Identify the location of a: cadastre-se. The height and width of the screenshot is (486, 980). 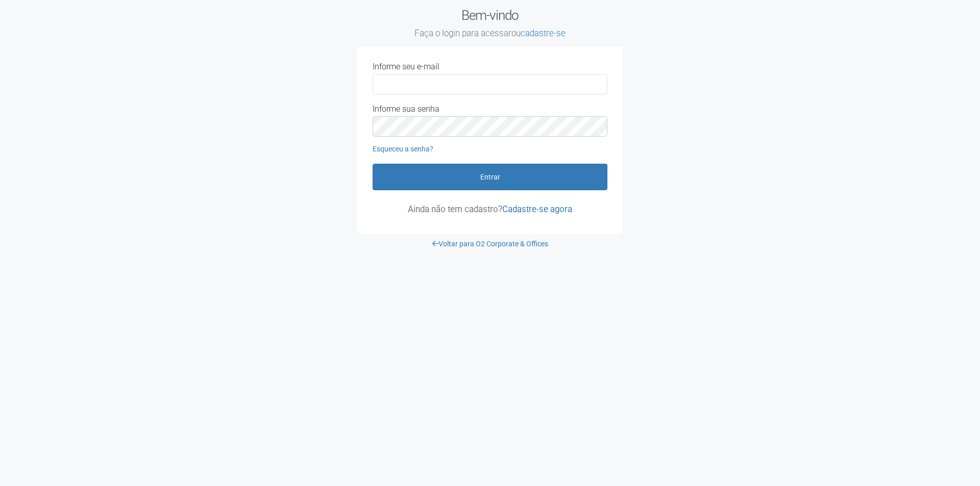
(543, 33).